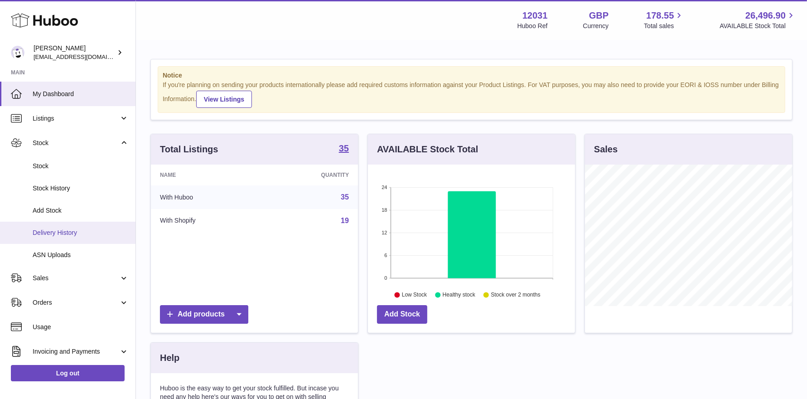  Describe the element at coordinates (758, 26) in the screenshot. I see `span: AVAILABLE Stock Total` at that location.